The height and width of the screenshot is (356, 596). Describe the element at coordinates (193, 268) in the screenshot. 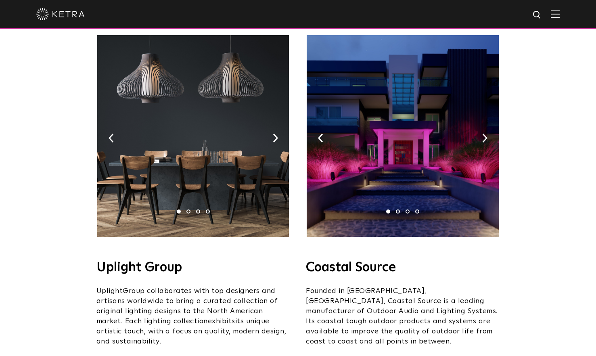

I see `h4: Uplight Group` at that location.